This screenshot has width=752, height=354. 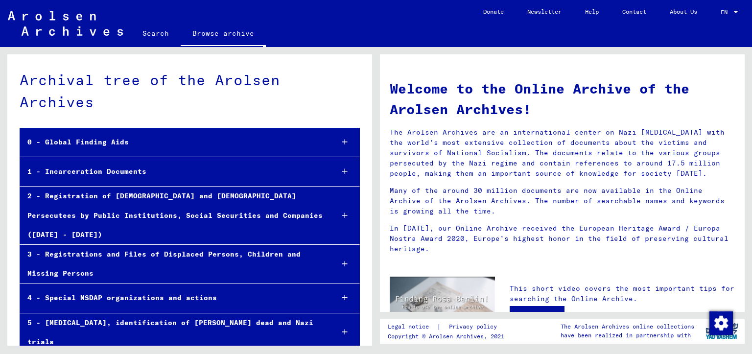 I want to click on div: 3 - Registrations and Files of Displaced Persons, Children and Missing Persons, so click(x=173, y=264).